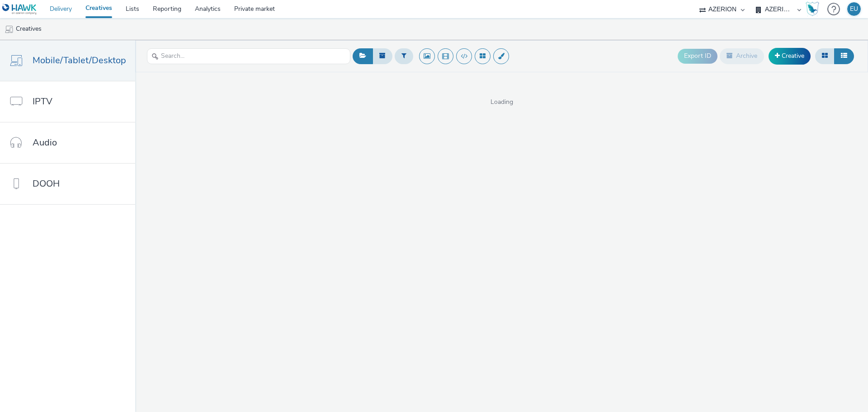 This screenshot has height=412, width=868. I want to click on span: DOOH, so click(46, 183).